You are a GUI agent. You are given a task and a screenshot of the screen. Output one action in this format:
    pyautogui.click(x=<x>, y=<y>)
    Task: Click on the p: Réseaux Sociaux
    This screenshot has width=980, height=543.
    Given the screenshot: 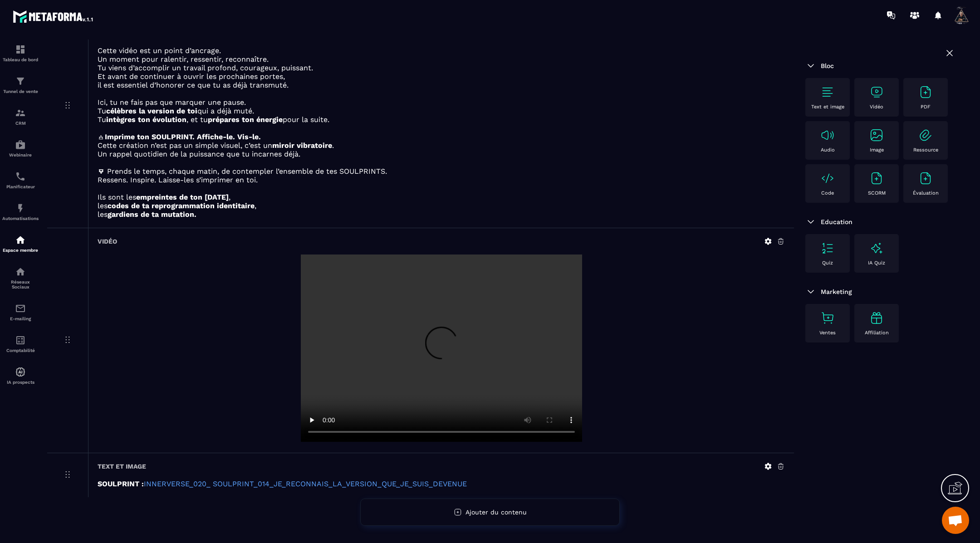 What is the action you would take?
    pyautogui.click(x=21, y=284)
    